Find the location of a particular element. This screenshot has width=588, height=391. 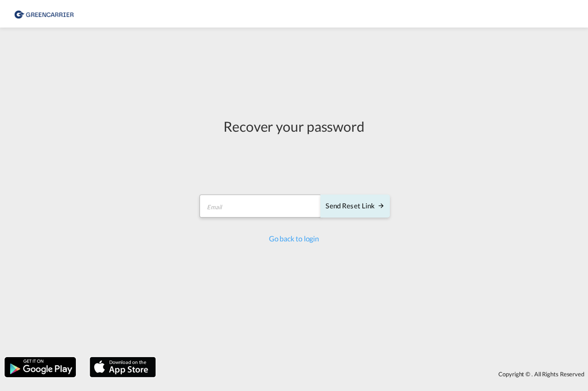

input: Email is located at coordinates (260, 206).